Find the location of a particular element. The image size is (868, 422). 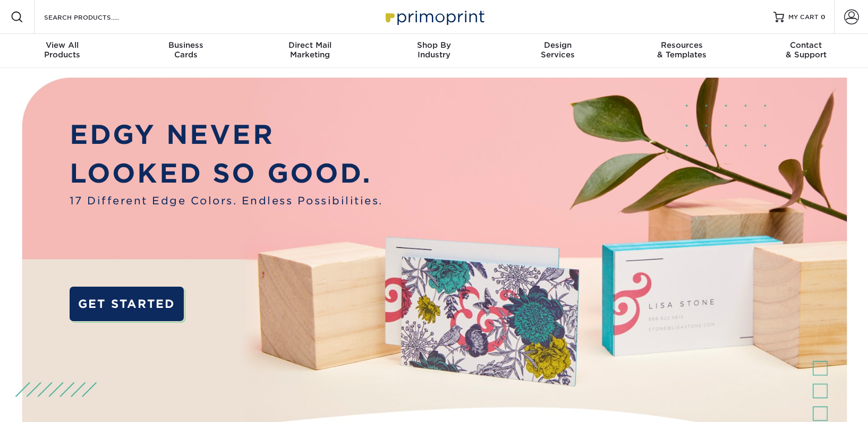

p: LOOKED SO GOOD. is located at coordinates (226, 174).